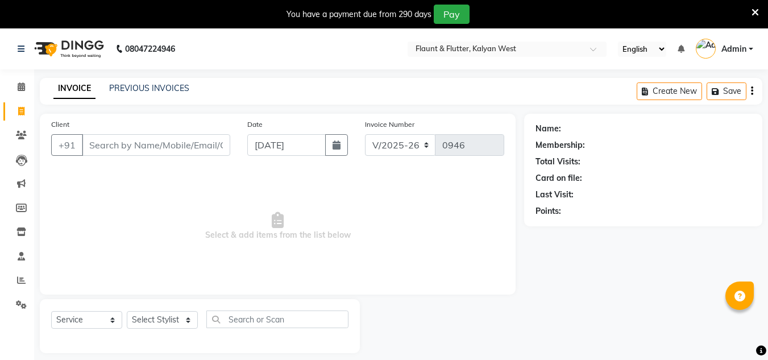 The image size is (768, 360). Describe the element at coordinates (669, 91) in the screenshot. I see `button: Create New` at that location.